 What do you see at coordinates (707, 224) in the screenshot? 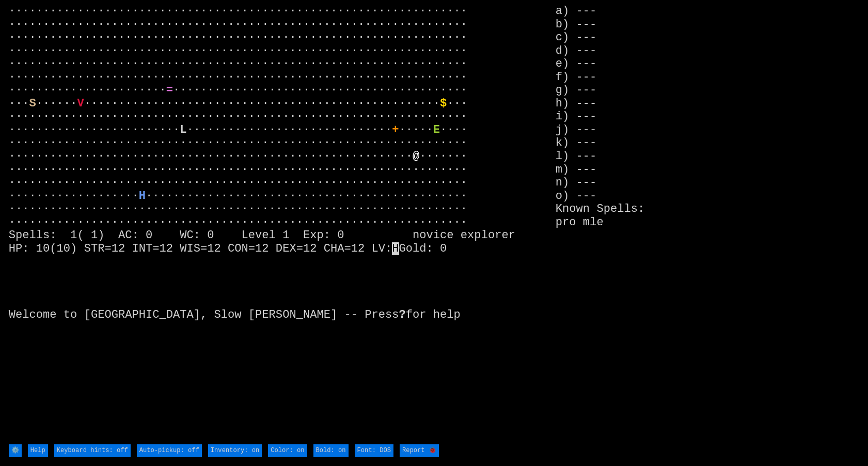
I see `stats: a) --- b) --- c) --- d) --- e) --- f) --- g) --- h) --- i) --- j) --- k) --- l) --- m) --- n) ---...` at bounding box center [707, 224].